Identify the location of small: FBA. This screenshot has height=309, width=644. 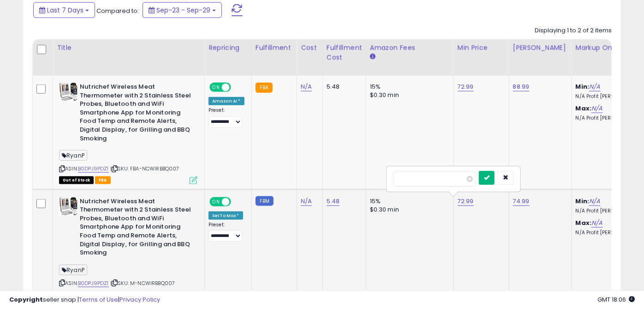
(263, 88).